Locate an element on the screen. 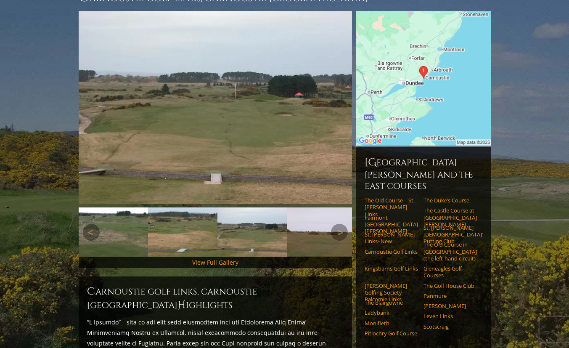 The height and width of the screenshot is (348, 569). a: Previous is located at coordinates (91, 232).